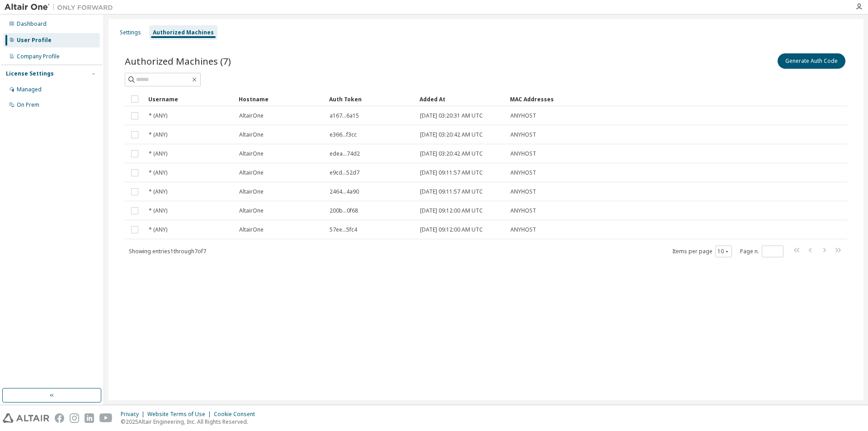 The width and height of the screenshot is (868, 431). What do you see at coordinates (168, 251) in the screenshot?
I see `span: Showing entries 1 through 7 of 7` at bounding box center [168, 251].